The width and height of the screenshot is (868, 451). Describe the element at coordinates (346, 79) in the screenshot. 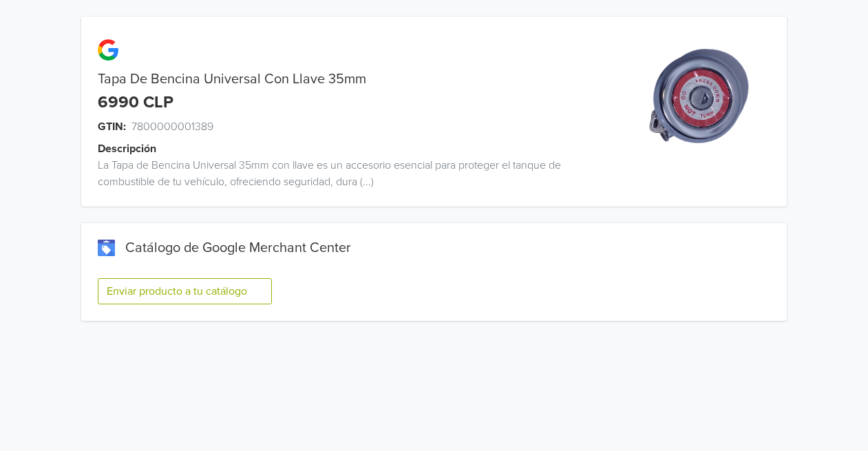

I see `div: Tapa De Bencina Universal Con Llave 35mm` at that location.